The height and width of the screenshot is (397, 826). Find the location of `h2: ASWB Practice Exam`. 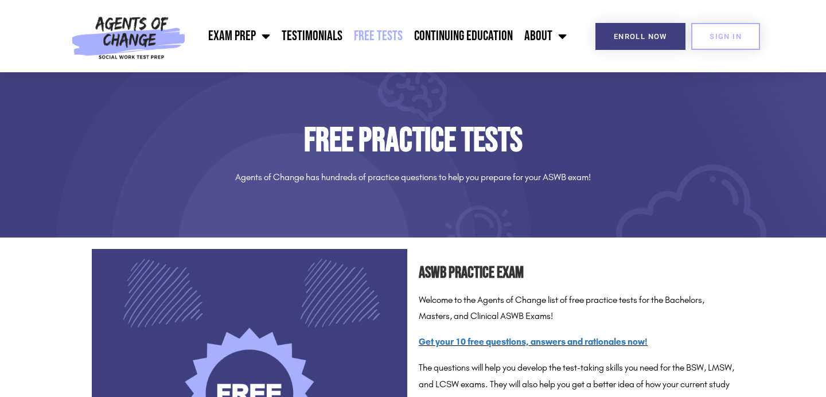

h2: ASWB Practice Exam is located at coordinates (576, 273).